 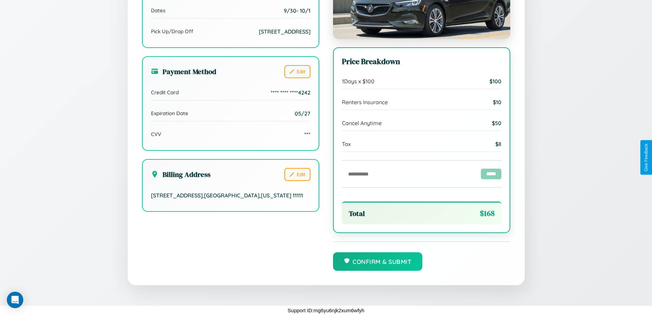 What do you see at coordinates (326, 310) in the screenshot?
I see `p: Support ID: mg6yu6njk2xum6wfyh` at bounding box center [326, 310].